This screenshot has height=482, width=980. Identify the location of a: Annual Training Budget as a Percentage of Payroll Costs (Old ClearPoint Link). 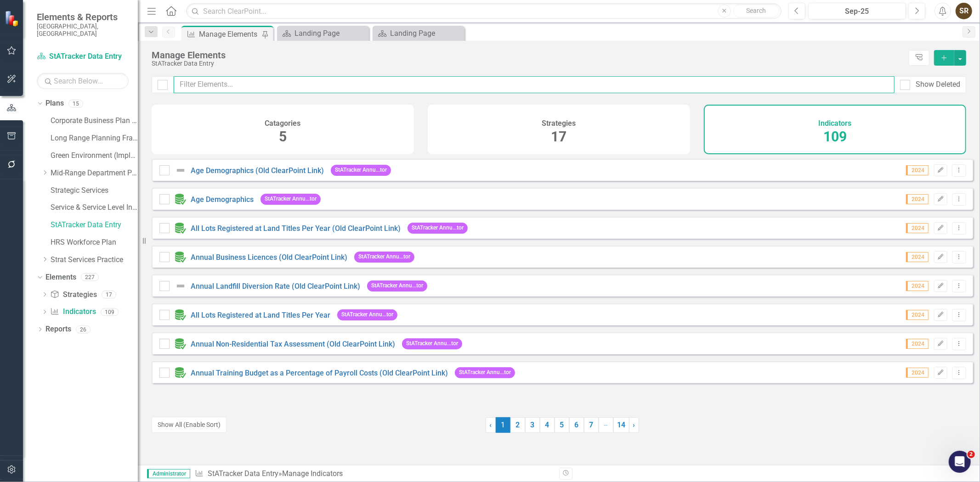
(319, 373).